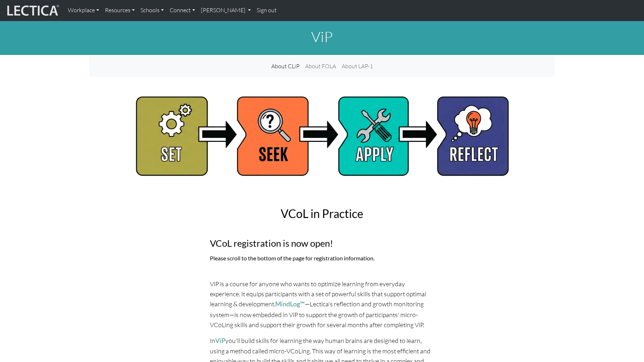  I want to click on a: About FOLA, so click(320, 66).